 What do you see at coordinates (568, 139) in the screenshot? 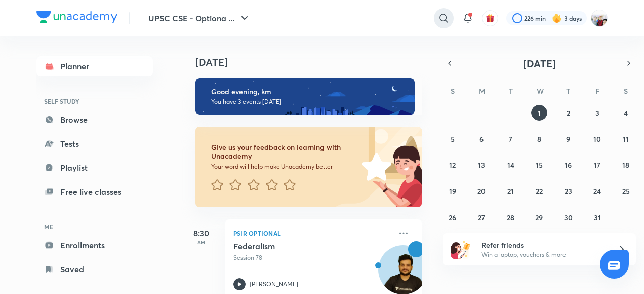
I see `button: October 9, 2025` at bounding box center [568, 139].